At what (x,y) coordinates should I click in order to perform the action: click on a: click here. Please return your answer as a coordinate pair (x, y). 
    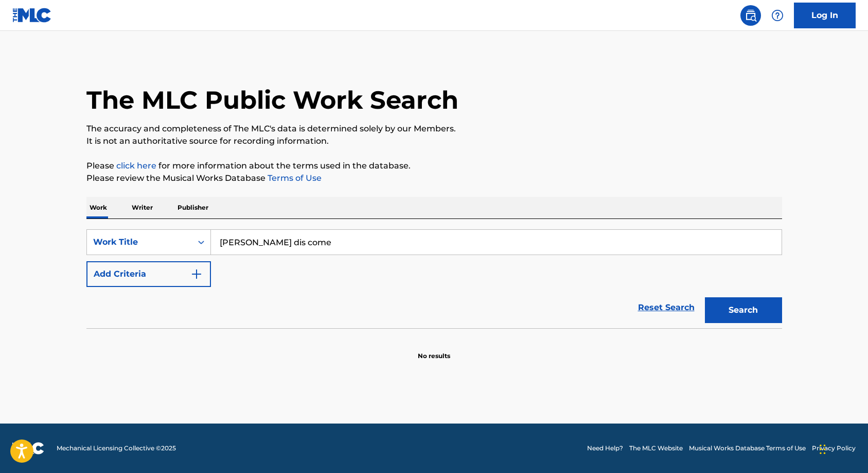
    Looking at the image, I should click on (136, 165).